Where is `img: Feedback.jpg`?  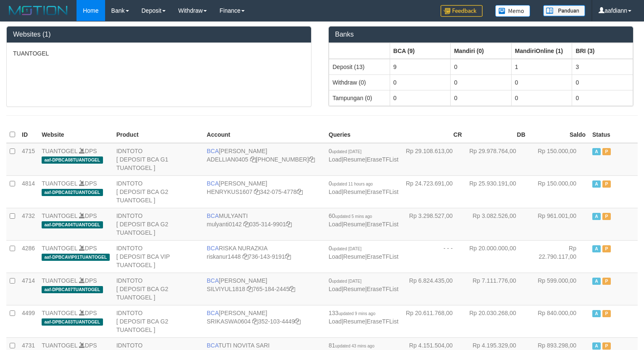 img: Feedback.jpg is located at coordinates (462, 11).